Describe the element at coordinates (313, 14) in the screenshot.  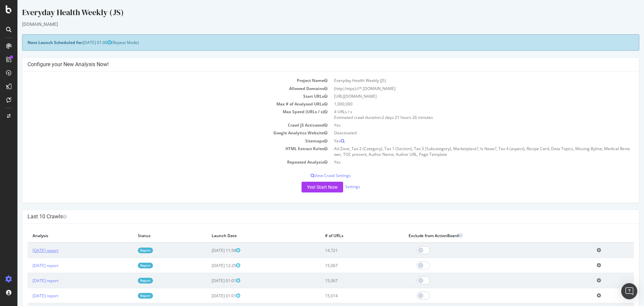
I see `div: Everyday Health Weekly (JS)` at that location.